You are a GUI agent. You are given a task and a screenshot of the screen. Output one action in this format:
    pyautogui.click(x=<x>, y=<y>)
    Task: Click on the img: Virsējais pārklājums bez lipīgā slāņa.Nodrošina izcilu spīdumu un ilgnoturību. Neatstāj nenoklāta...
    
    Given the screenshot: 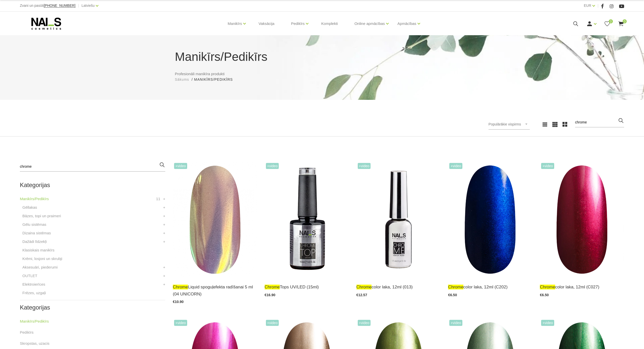 What is the action you would take?
    pyautogui.click(x=307, y=220)
    